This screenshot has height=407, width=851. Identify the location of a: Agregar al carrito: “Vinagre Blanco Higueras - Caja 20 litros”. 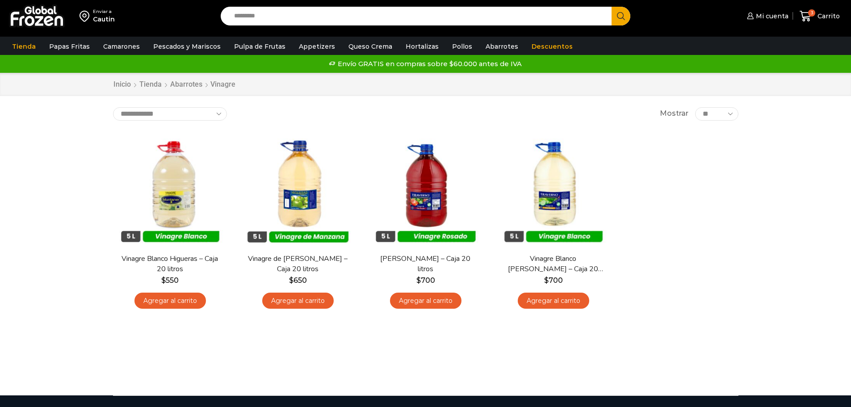
(170, 301).